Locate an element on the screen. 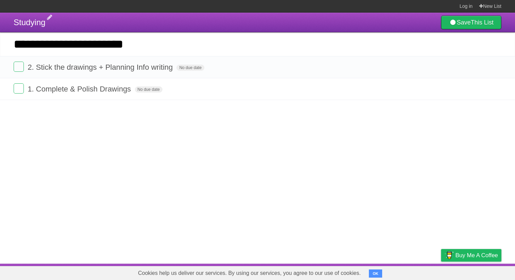 Image resolution: width=515 pixels, height=280 pixels. img: Buy me a coffee is located at coordinates (449, 256).